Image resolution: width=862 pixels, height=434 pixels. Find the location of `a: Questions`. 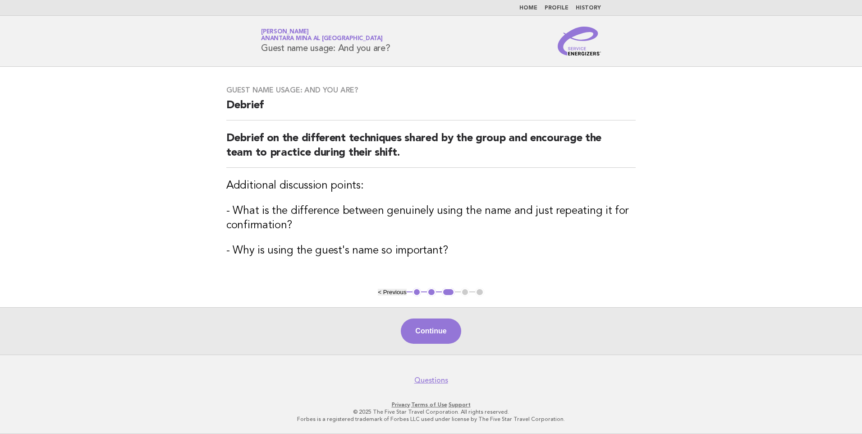

a: Questions is located at coordinates (431, 380).